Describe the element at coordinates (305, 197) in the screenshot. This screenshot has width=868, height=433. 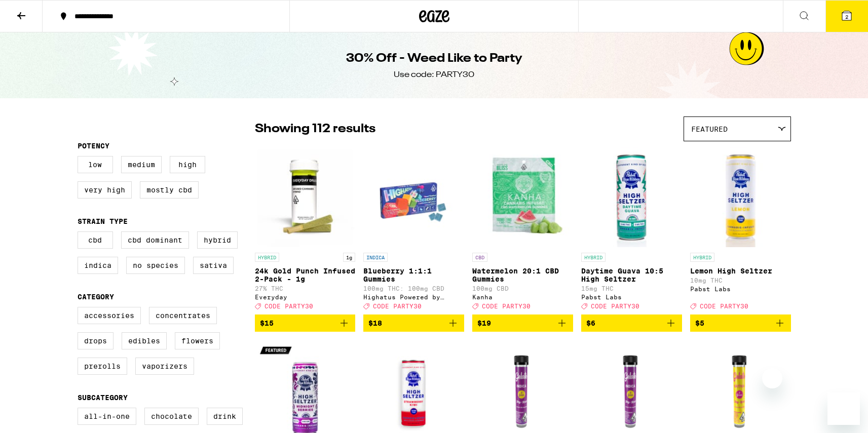
I see `img: Everyday - 24k Gold Punch Infused 2-Pack - 1g` at that location.